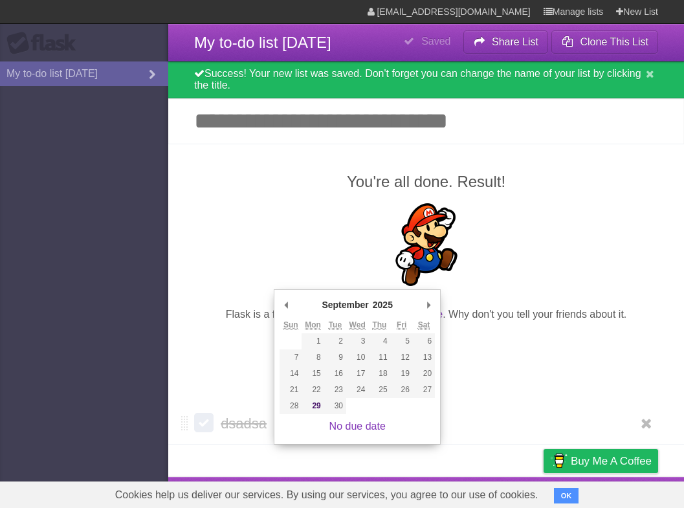  Describe the element at coordinates (312, 389) in the screenshot. I see `button: 22` at that location.